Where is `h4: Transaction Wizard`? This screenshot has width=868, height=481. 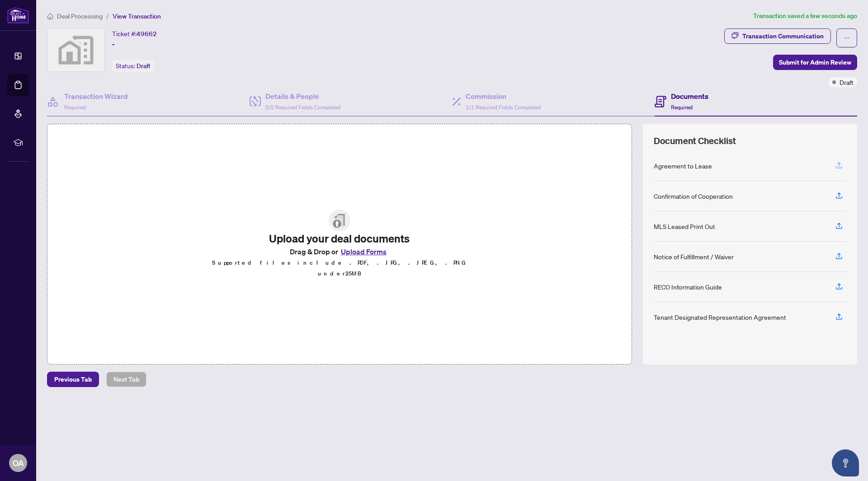 h4: Transaction Wizard is located at coordinates (96, 96).